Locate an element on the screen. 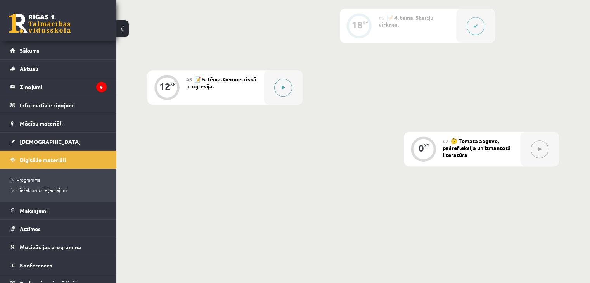 The image size is (590, 283). legend: Informatīvie ziņojumi is located at coordinates (63, 105).